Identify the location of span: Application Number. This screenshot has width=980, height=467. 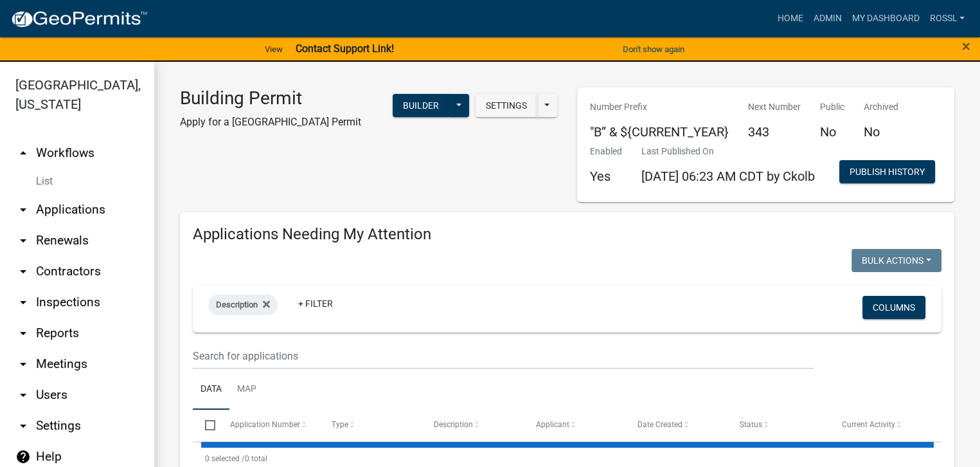
(265, 424).